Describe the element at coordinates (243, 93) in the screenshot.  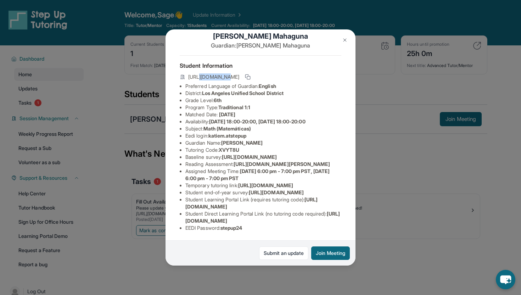
I see `span: Los Angeles Unified School District` at that location.